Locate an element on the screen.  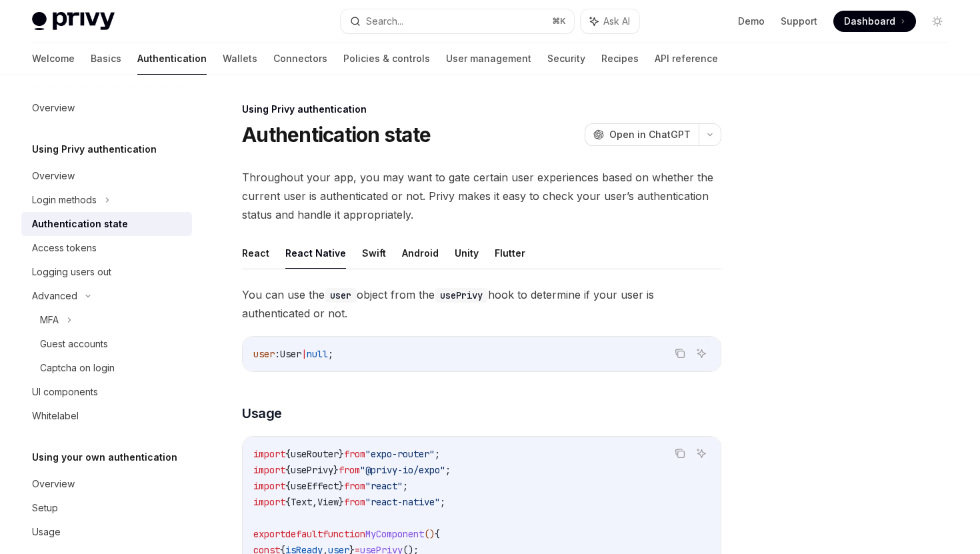
span: You can use the object from the hook to determine if your user is authenticated or not. is located at coordinates (481, 304).